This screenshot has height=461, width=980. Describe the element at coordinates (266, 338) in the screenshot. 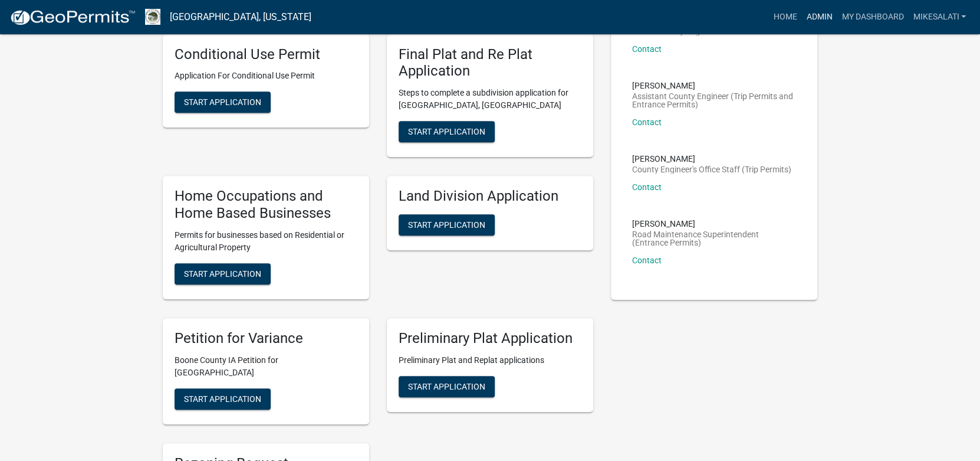

I see `h5: Petition for Variance` at that location.